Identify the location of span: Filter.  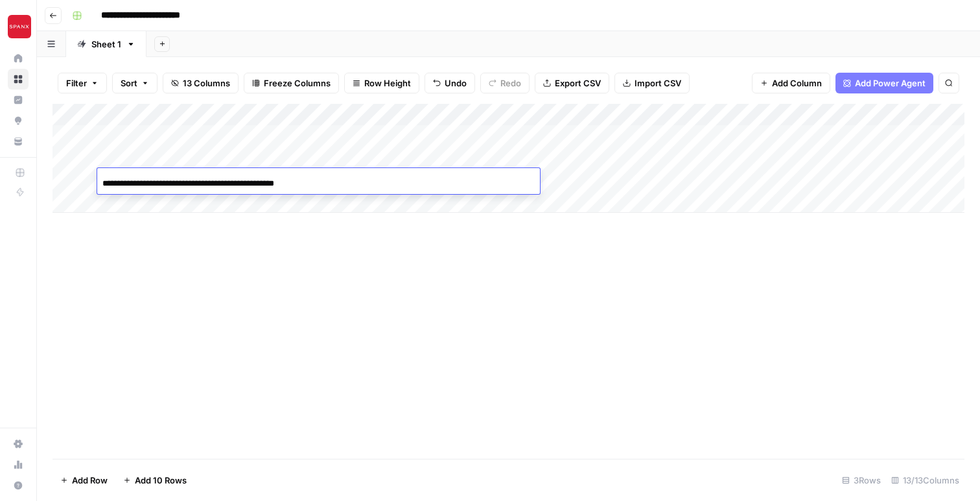
(77, 83).